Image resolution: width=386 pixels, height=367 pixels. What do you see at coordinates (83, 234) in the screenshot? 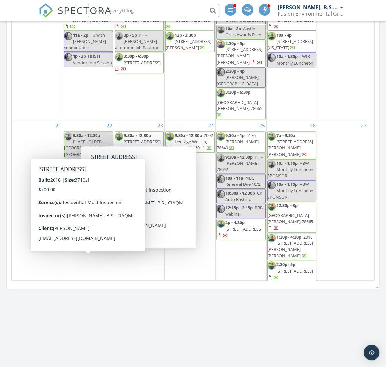
I see `span: 9:30p - 12a` at bounding box center [83, 234].